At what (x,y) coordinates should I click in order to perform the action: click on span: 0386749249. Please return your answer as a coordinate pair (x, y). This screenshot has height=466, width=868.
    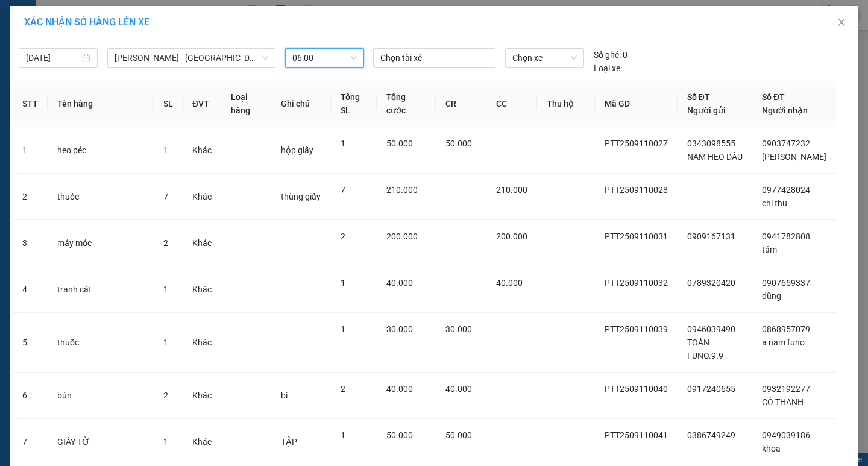
    Looking at the image, I should click on (711, 435).